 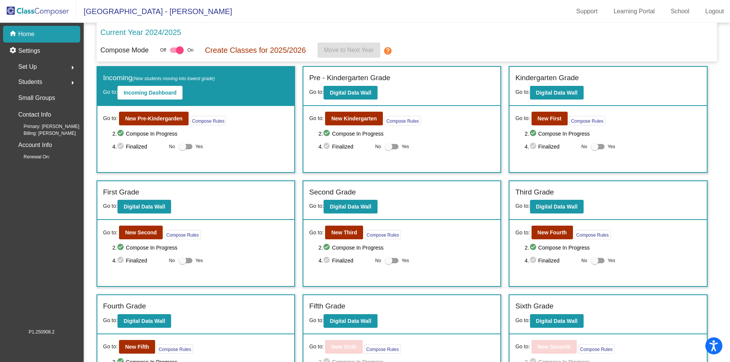 What do you see at coordinates (587, 11) in the screenshot?
I see `a: Support` at bounding box center [587, 11].